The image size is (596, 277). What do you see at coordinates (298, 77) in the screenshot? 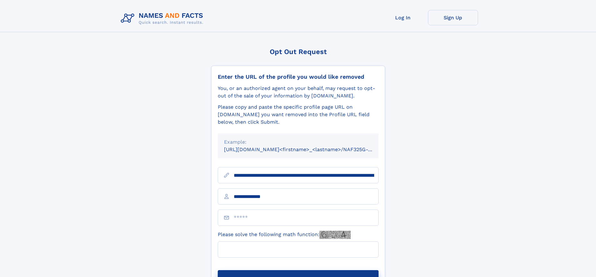
I see `div: Enter the URL of the profile you would like removed` at bounding box center [298, 77].